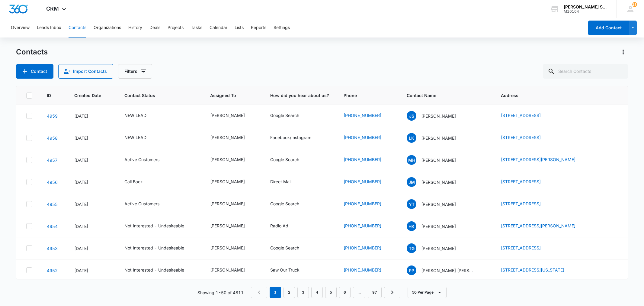  What do you see at coordinates (411, 271) in the screenshot?
I see `span: PP` at bounding box center [411, 271].